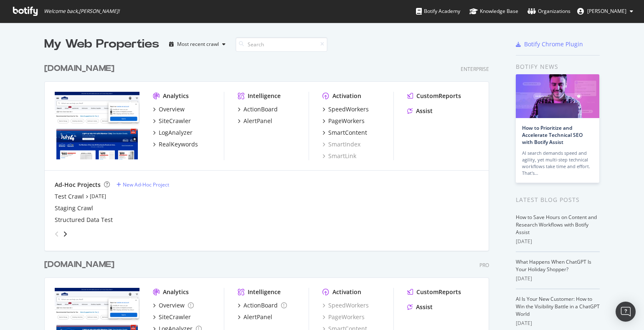  I want to click on div: Test Crawl, so click(70, 197).